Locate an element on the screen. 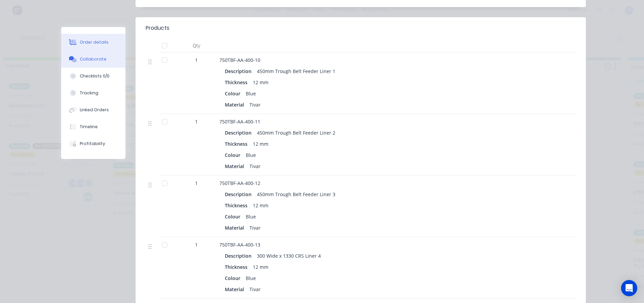 The width and height of the screenshot is (644, 303). div: Collaborate is located at coordinates (93, 59).